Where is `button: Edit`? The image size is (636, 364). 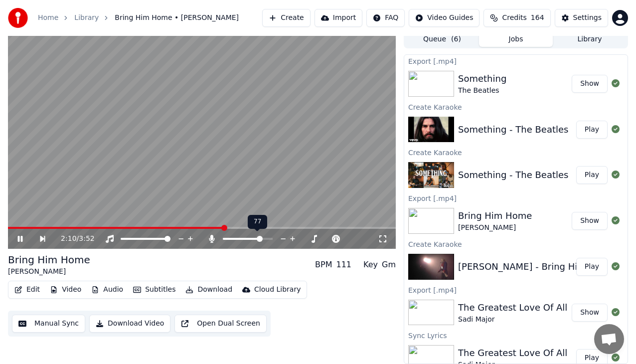 button: Edit is located at coordinates (27, 290).